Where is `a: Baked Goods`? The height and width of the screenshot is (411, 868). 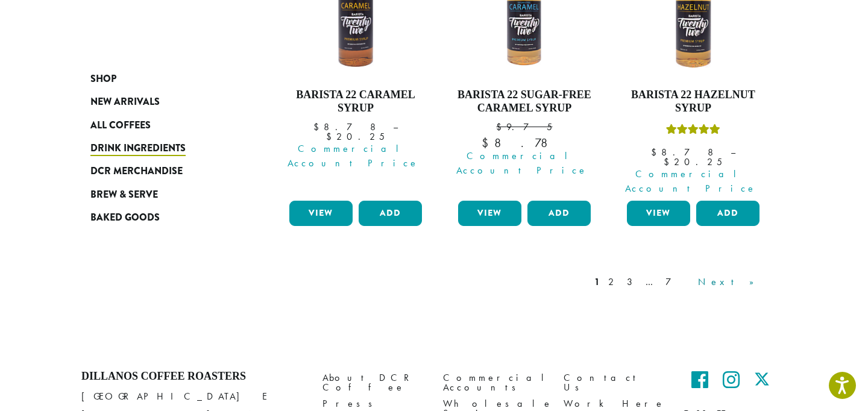
a: Baked Goods is located at coordinates (163, 217).